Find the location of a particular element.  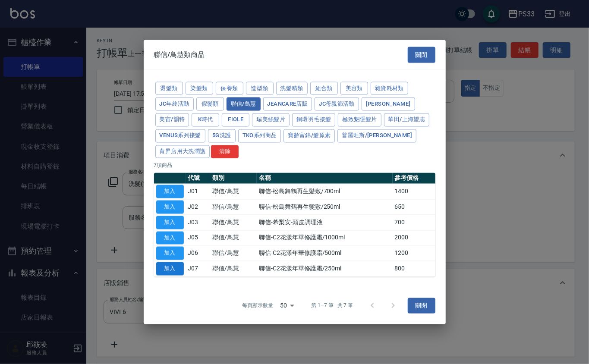

td: 聯信-C2花漾年華修護霜/500ml is located at coordinates (324, 253).